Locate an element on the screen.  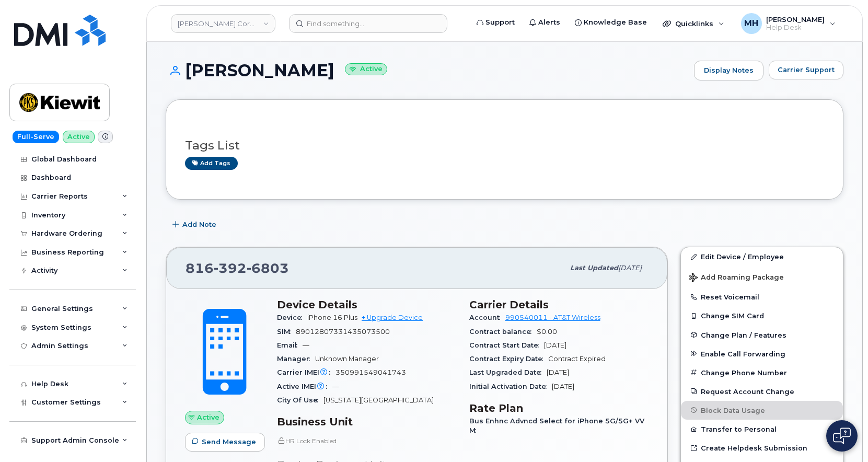
button: Change Phone Number is located at coordinates (761, 372).